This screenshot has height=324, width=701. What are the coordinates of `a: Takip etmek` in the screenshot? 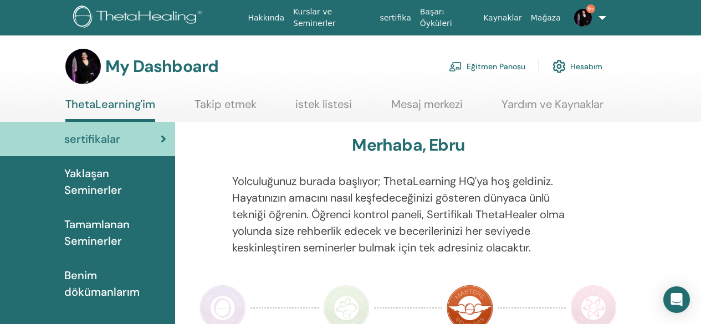 It's located at (226, 108).